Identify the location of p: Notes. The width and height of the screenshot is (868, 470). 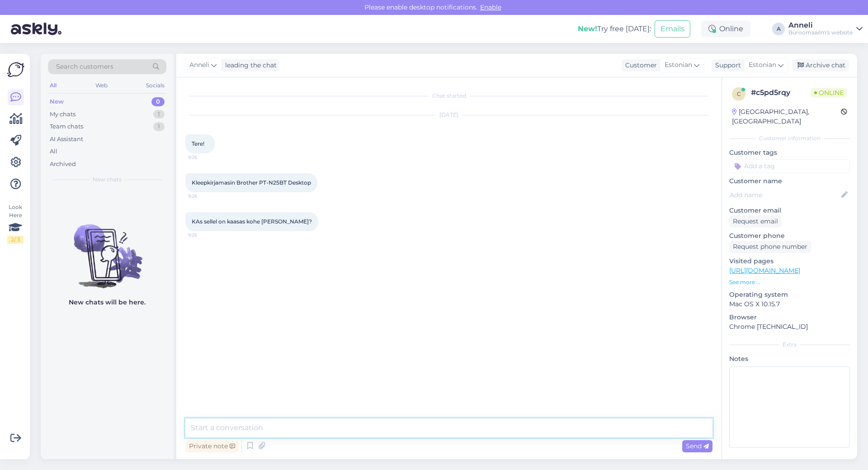
(790, 359).